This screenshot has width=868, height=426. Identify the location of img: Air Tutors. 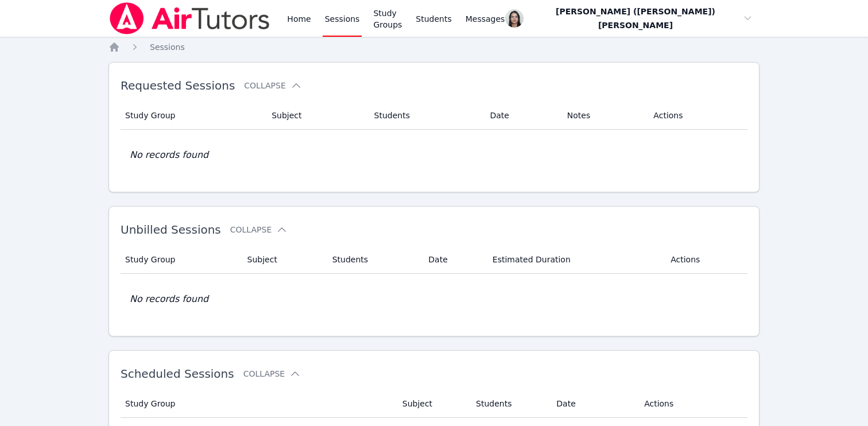
(189, 18).